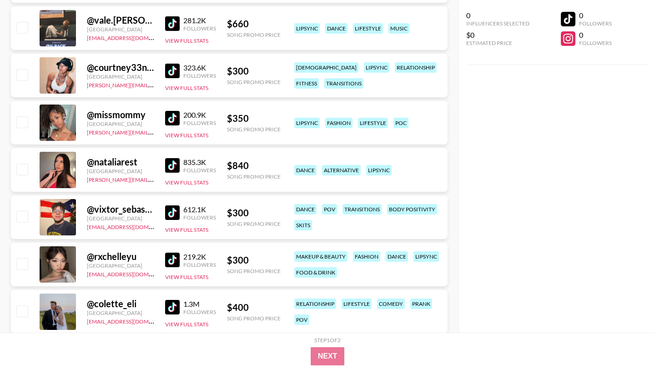 This screenshot has width=655, height=369. I want to click on div: 1.3M, so click(200, 304).